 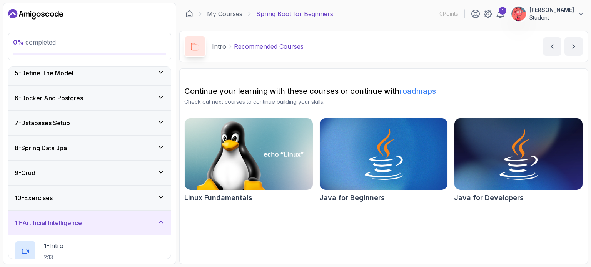 What do you see at coordinates (500, 14) in the screenshot?
I see `a: 1` at bounding box center [500, 14].